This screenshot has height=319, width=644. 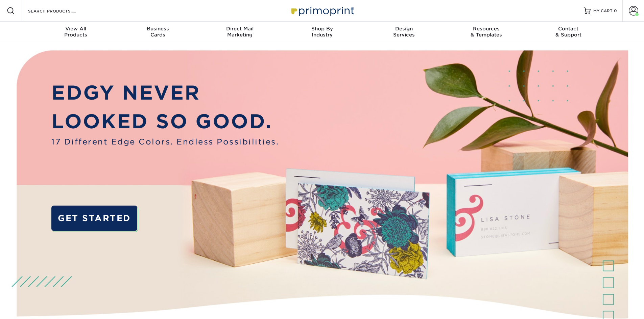 What do you see at coordinates (404, 29) in the screenshot?
I see `span: Design` at bounding box center [404, 29].